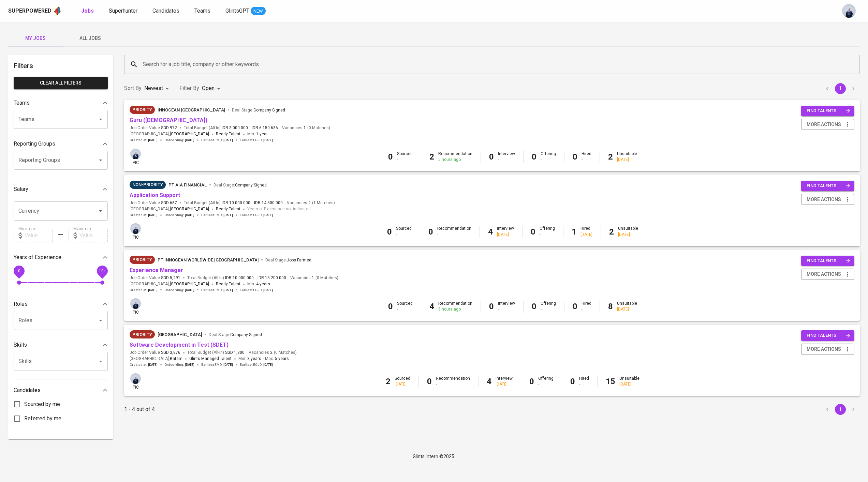 The image size is (868, 482). What do you see at coordinates (136, 378) in the screenshot?
I see `img: annisa@glints.com` at bounding box center [136, 378].